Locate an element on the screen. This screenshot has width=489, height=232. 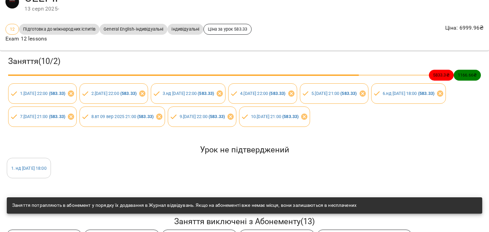
span: General English-індивідуальні is located at coordinates (134, 29).